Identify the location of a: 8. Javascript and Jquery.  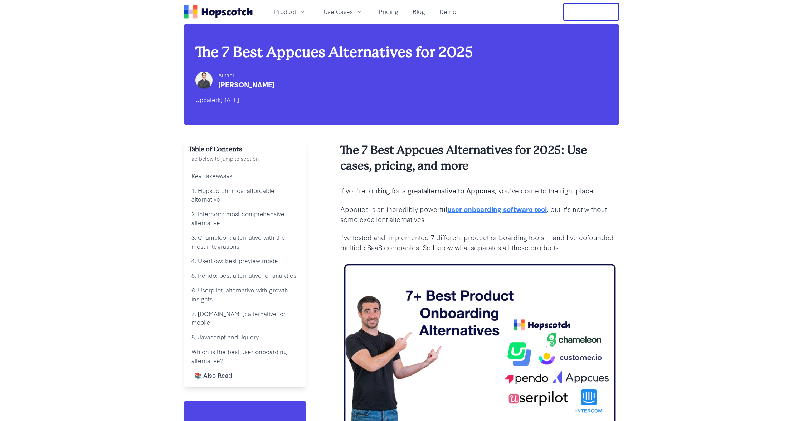
(245, 337).